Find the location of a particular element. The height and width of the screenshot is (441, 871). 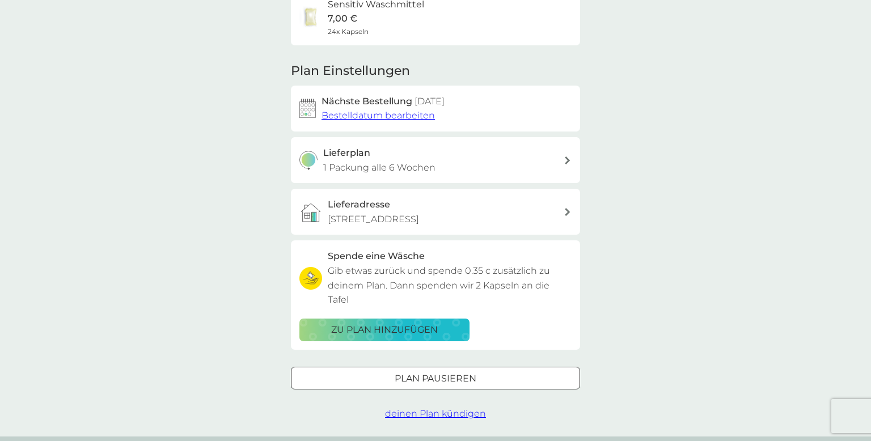

h3: Lieferplan is located at coordinates (346, 153).